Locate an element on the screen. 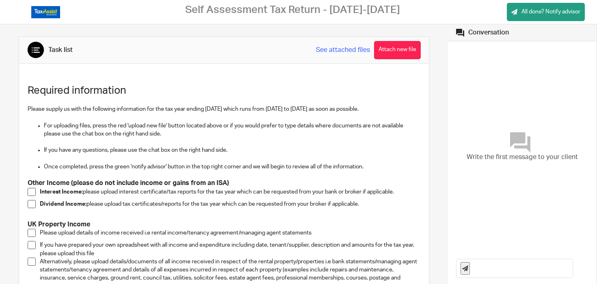 This screenshot has height=284, width=597. img: Logo_TaxAssistAccountants_FullColour_RGB.png is located at coordinates (45, 12).